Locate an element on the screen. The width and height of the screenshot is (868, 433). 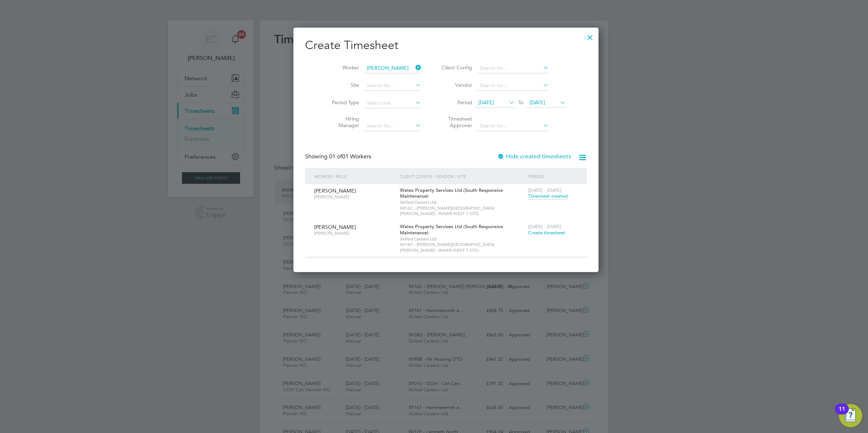
div: Worker / Role is located at coordinates (355, 177).